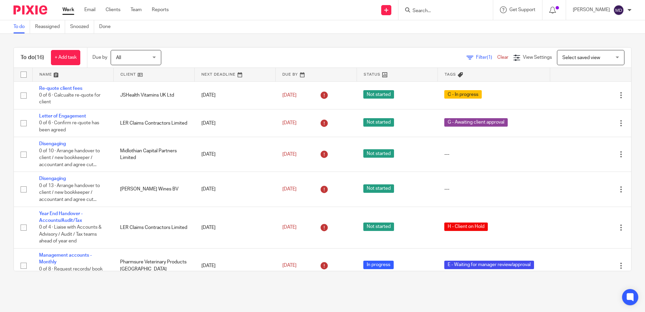 The image size is (645, 312). I want to click on a: Snoozed, so click(82, 27).